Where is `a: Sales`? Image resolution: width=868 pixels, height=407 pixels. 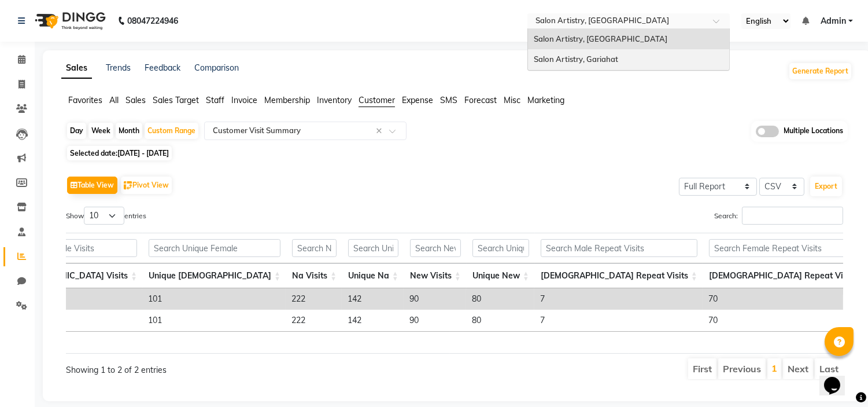 a: Sales is located at coordinates (77, 68).